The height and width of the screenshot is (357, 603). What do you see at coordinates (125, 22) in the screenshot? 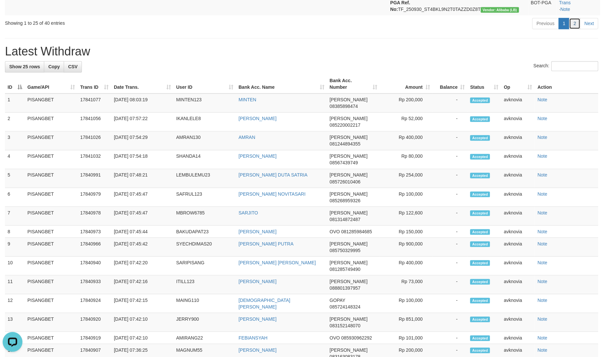
I see `div: Showing 1 to 25 of 40 entries` at bounding box center [125, 22].